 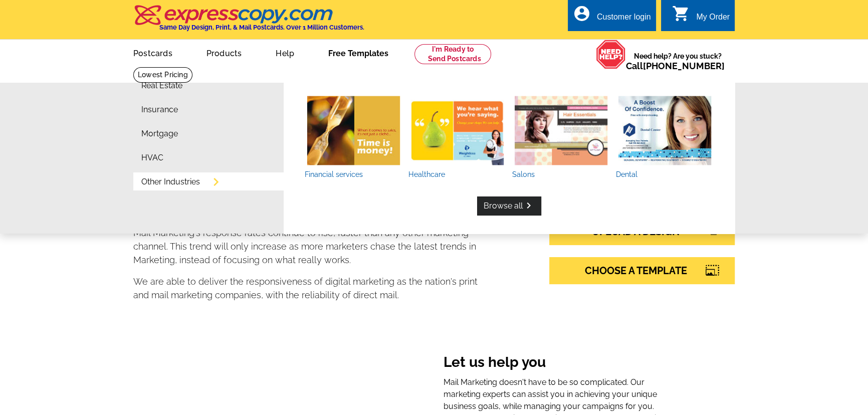 I want to click on span: Need help? Are you stuck?, so click(x=678, y=61).